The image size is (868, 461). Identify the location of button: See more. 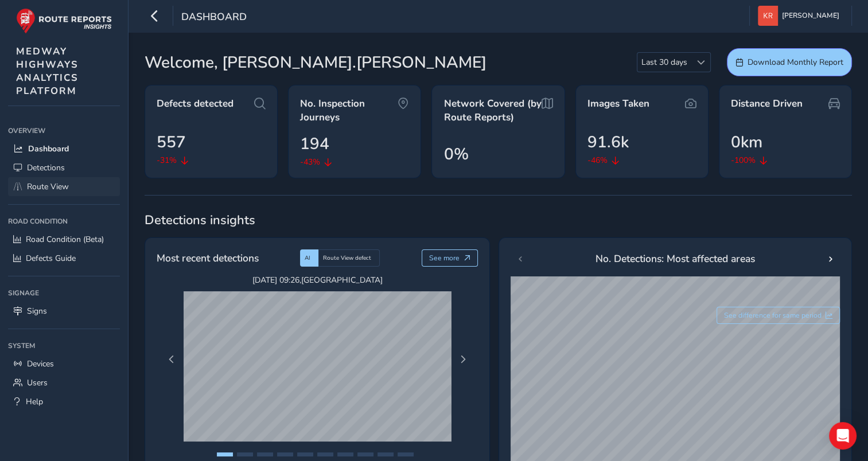
(450, 258).